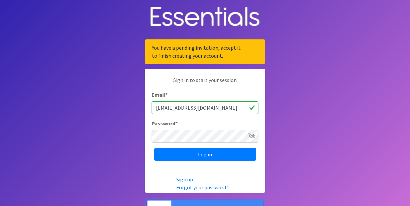  Describe the element at coordinates (205, 52) in the screenshot. I see `div: You have a pending invitation, accept it to finish creating your account.` at that location.